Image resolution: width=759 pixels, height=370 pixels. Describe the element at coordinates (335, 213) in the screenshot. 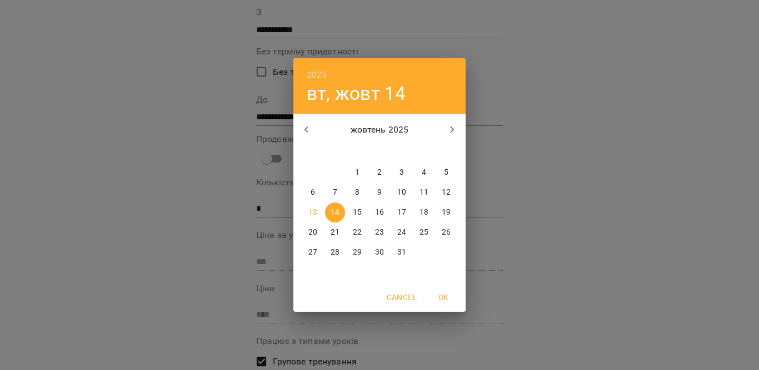

I see `p: 14` at that location.